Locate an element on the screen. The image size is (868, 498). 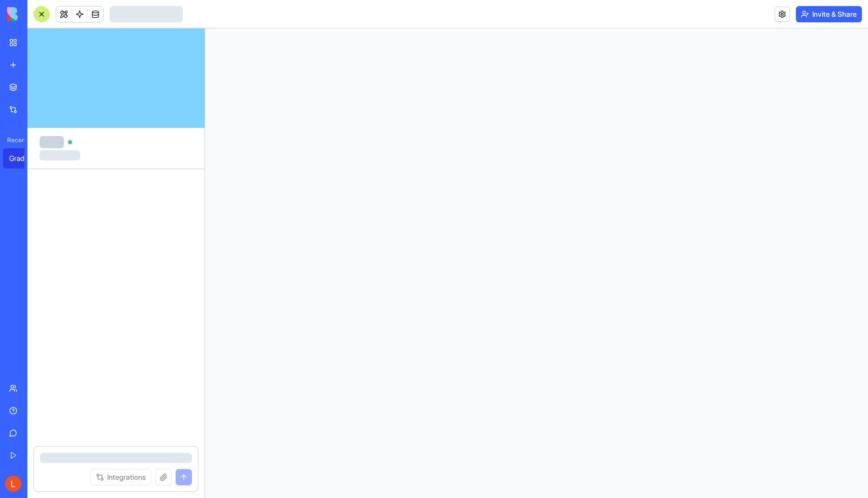
span: Recent is located at coordinates (14, 140).